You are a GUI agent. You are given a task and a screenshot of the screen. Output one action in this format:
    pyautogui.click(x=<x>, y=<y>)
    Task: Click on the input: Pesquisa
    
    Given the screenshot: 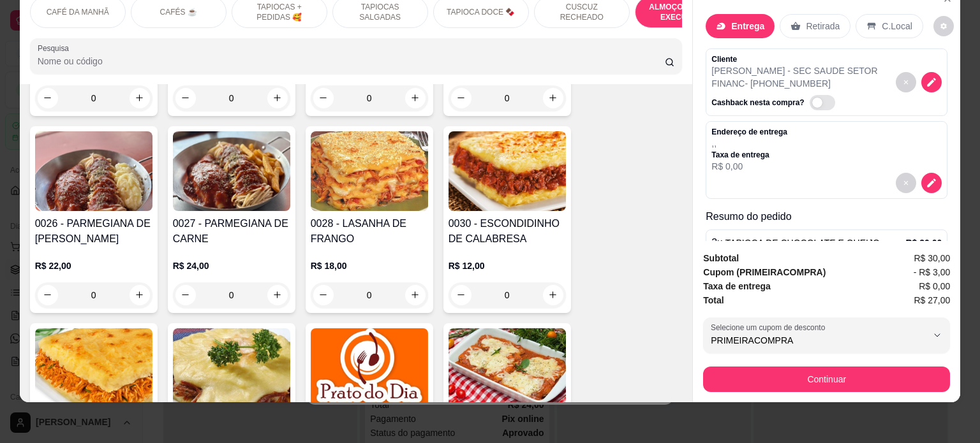 What is the action you would take?
    pyautogui.click(x=351, y=61)
    